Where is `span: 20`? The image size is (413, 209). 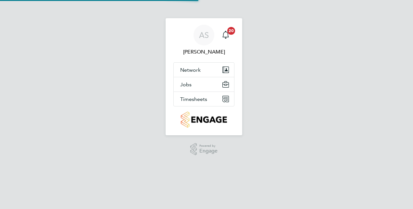
span: 20 is located at coordinates (231, 31).